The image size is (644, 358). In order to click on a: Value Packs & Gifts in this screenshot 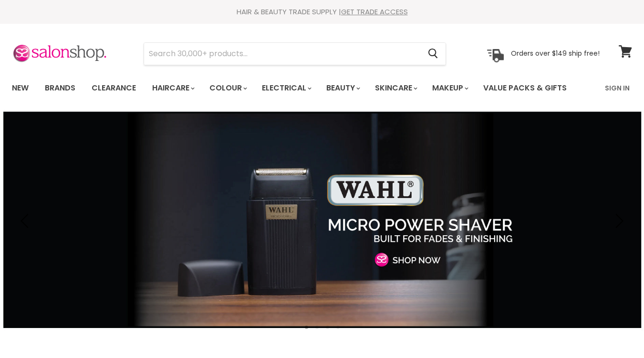, I will do `click(524, 88)`.